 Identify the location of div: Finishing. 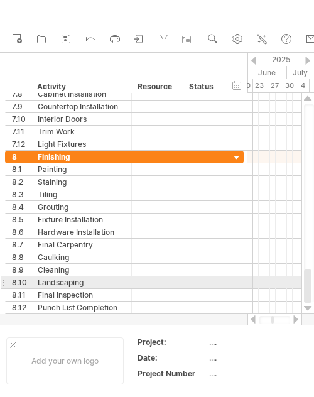
(81, 156).